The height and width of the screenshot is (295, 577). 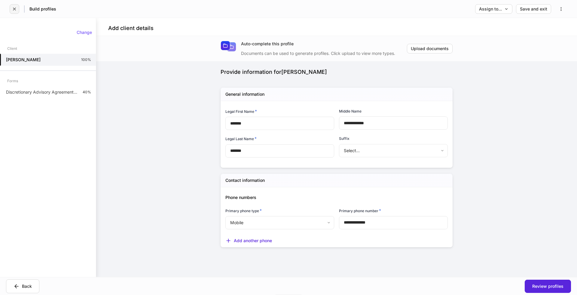 I want to click on h6: Primary phone type, so click(x=243, y=211).